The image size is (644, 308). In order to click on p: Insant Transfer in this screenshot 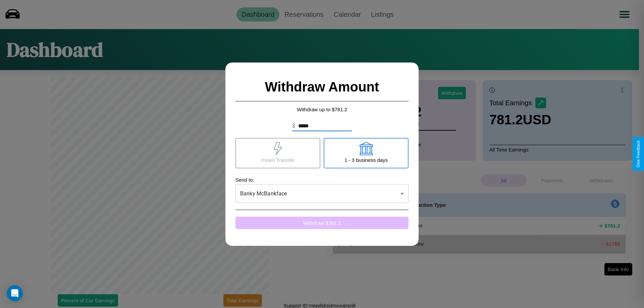, I will do `click(278, 159)`.